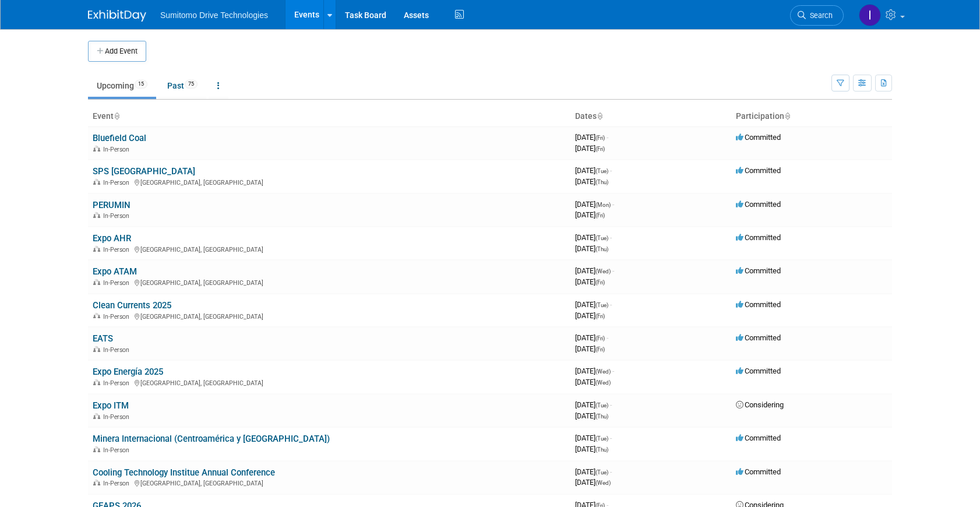 This screenshot has width=980, height=507. What do you see at coordinates (142, 84) in the screenshot?
I see `span: 15` at bounding box center [142, 84].